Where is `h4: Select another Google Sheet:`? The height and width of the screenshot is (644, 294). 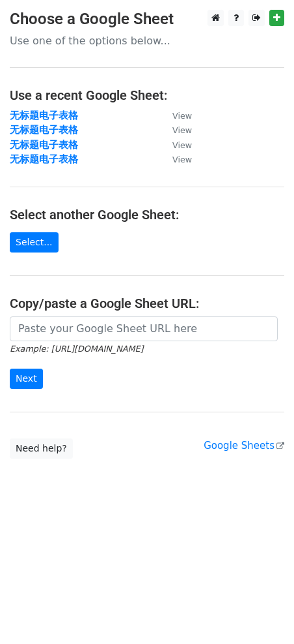 h4: Select another Google Sheet: is located at coordinates (147, 214).